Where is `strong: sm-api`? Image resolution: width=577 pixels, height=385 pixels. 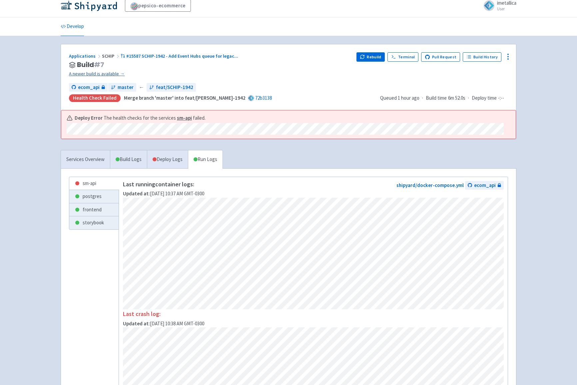
strong: sm-api is located at coordinates (184, 118).